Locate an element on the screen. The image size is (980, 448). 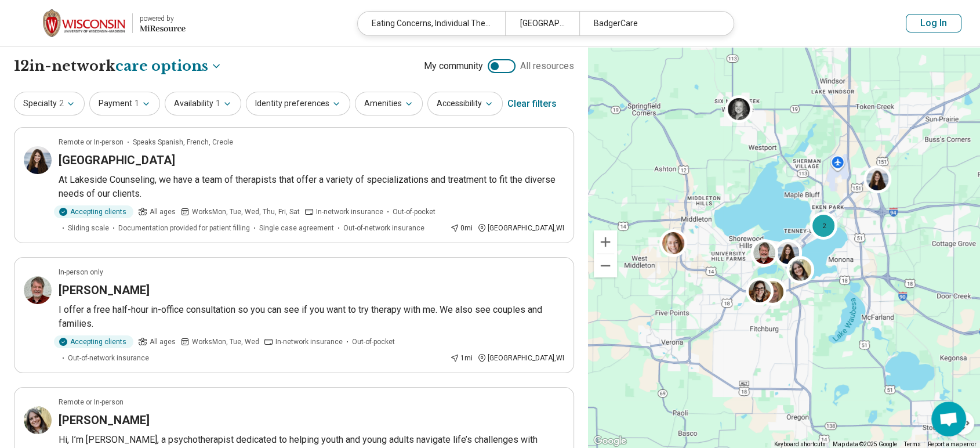
span: Sliding scale is located at coordinates (88, 228).